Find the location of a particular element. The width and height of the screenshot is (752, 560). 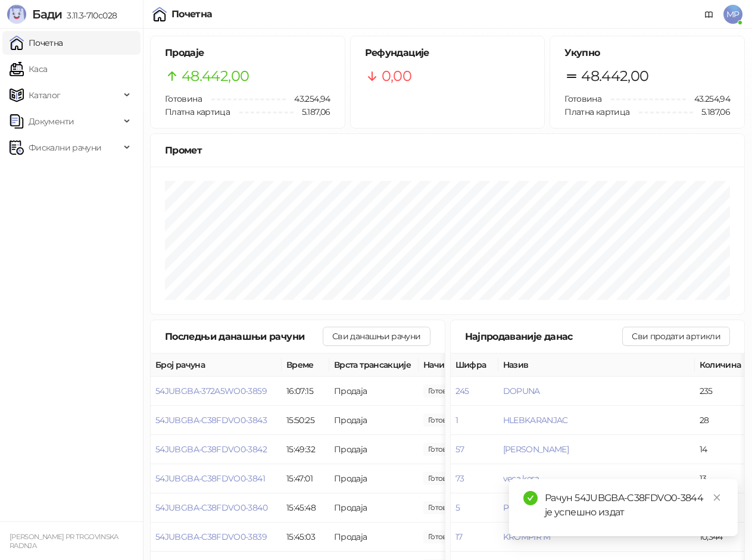

a: Каса is located at coordinates (28, 69).